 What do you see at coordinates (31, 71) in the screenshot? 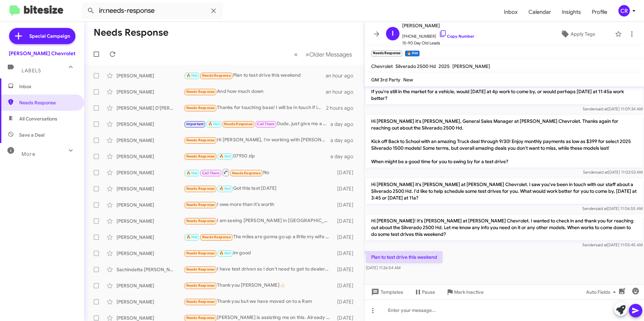
I see `span: Labels` at bounding box center [31, 71].